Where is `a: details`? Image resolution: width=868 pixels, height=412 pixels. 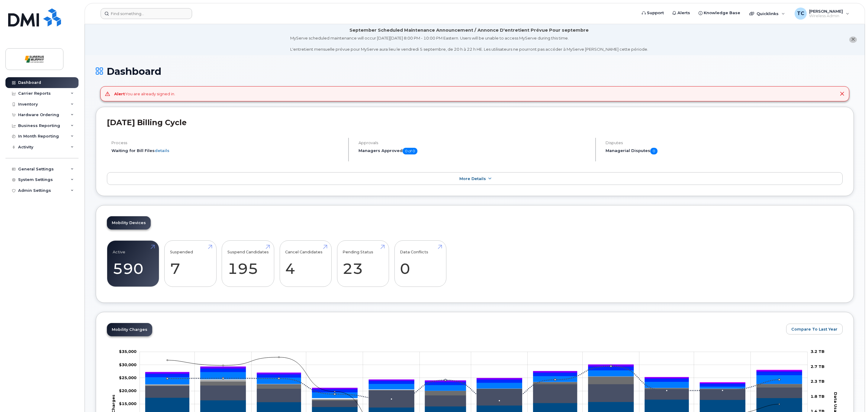
a: details is located at coordinates (162, 151).